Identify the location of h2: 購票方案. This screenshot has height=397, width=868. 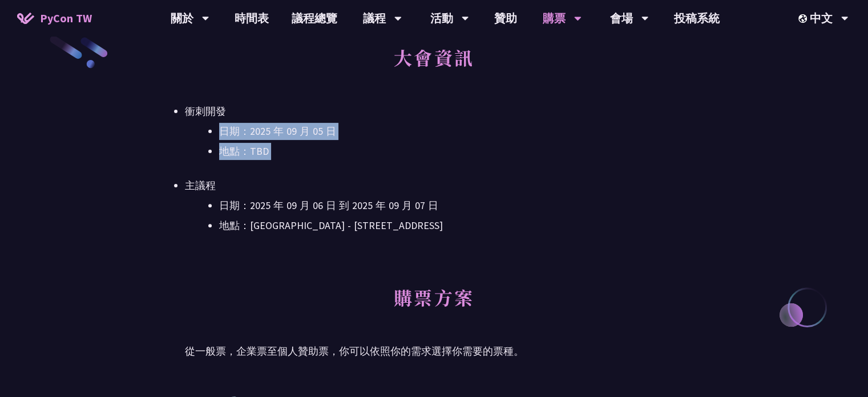
(434, 306).